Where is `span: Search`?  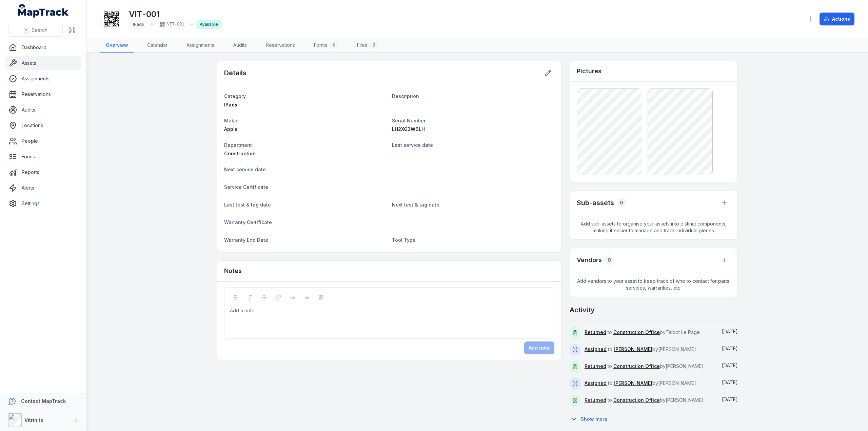 span: Search is located at coordinates (40, 30).